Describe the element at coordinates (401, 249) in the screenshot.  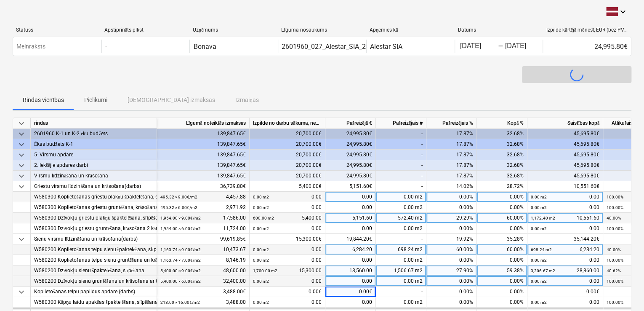
I see `div: 698.24 m2` at that location.